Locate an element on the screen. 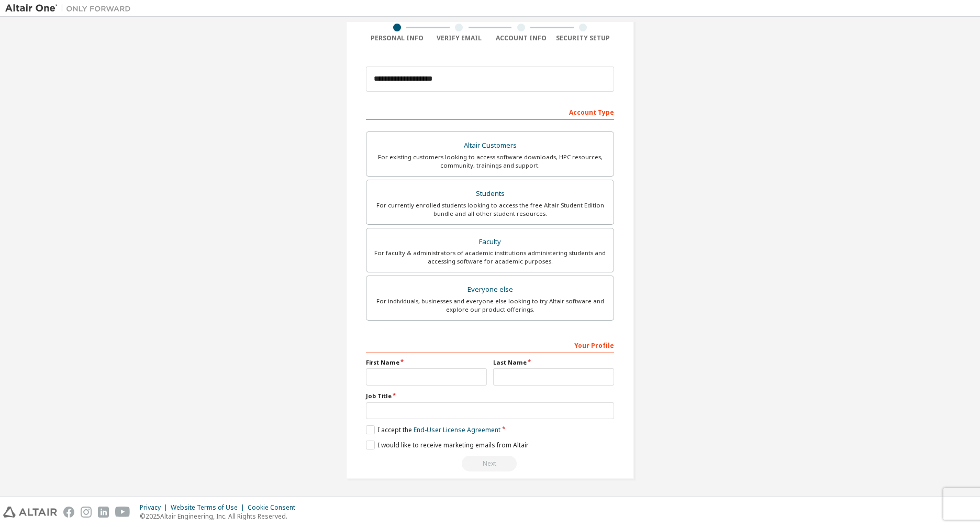  img: facebook.svg is located at coordinates (69, 511).